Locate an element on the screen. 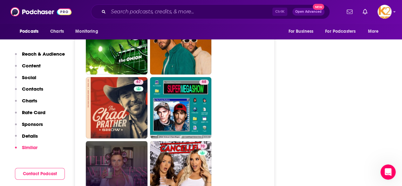 Image resolution: width=402 pixels, height=186 pixels. input: Search podcasts, credits, & more... is located at coordinates (191, 12).